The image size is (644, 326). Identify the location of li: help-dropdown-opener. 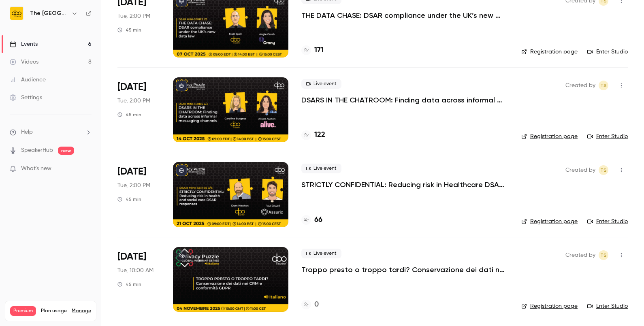
(51, 132).